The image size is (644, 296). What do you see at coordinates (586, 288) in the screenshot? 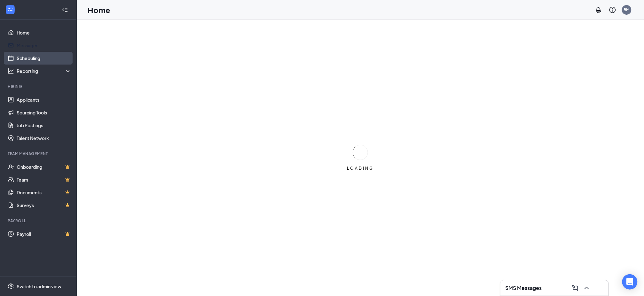
I see `button: ChevronUp` at bounding box center [586, 288].